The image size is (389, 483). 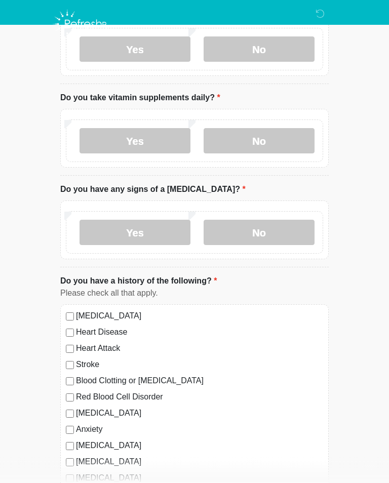 What do you see at coordinates (200, 430) in the screenshot?
I see `label: Anxiety` at bounding box center [200, 430].